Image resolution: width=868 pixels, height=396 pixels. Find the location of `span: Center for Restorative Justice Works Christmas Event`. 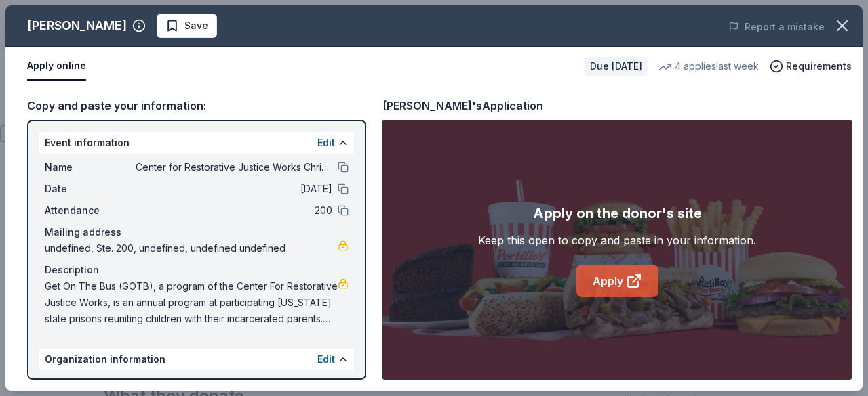

span: Center for Restorative Justice Works Christmas Event is located at coordinates (234, 168).